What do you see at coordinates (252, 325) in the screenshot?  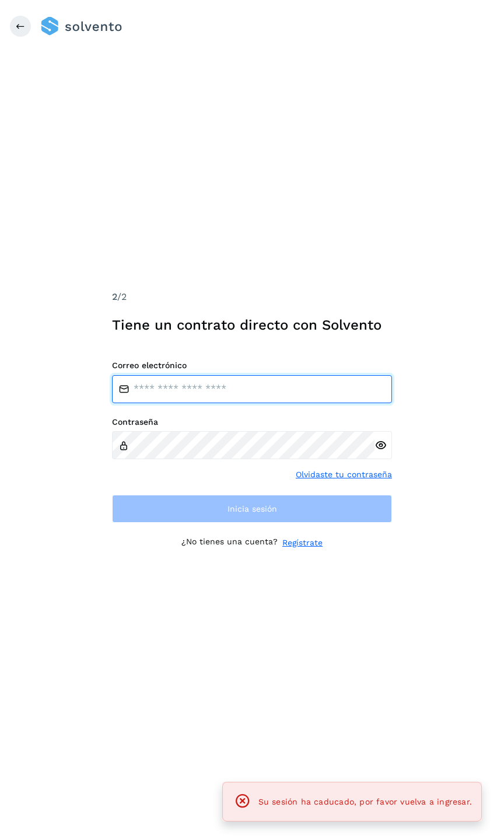 I see `h1: Tiene un contrato directo con Solvento` at bounding box center [252, 325].